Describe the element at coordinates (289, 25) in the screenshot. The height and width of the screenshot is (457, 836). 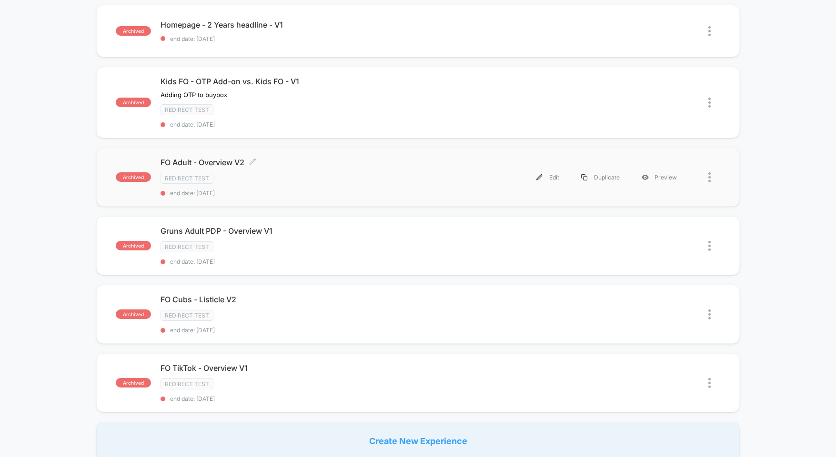
I see `span: Homepage - 2 Years headline - V1` at that location.